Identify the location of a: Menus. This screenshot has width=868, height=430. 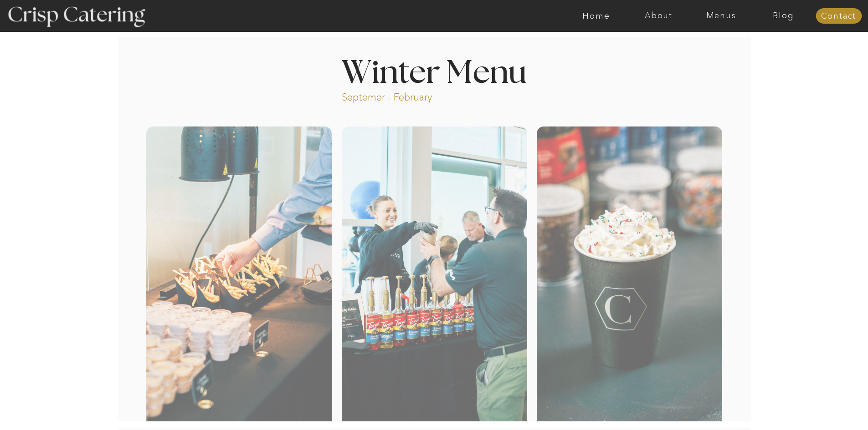
(721, 16).